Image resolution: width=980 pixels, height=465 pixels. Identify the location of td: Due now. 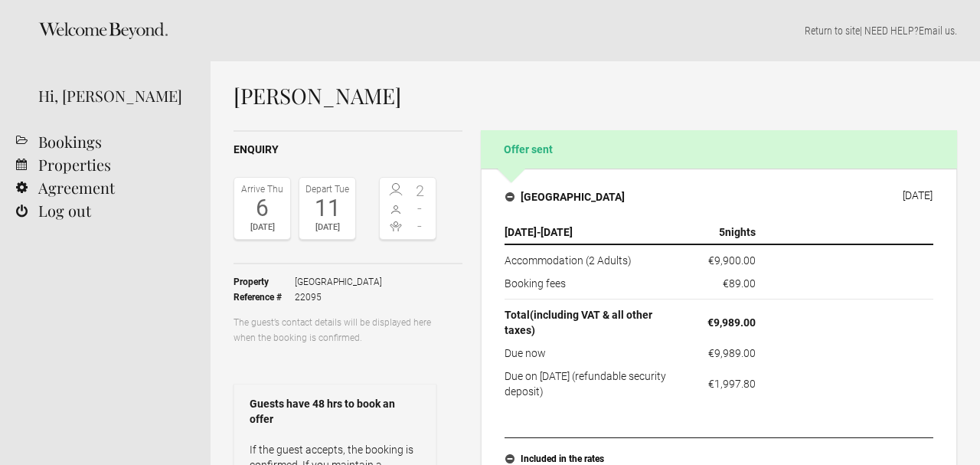
(590, 353).